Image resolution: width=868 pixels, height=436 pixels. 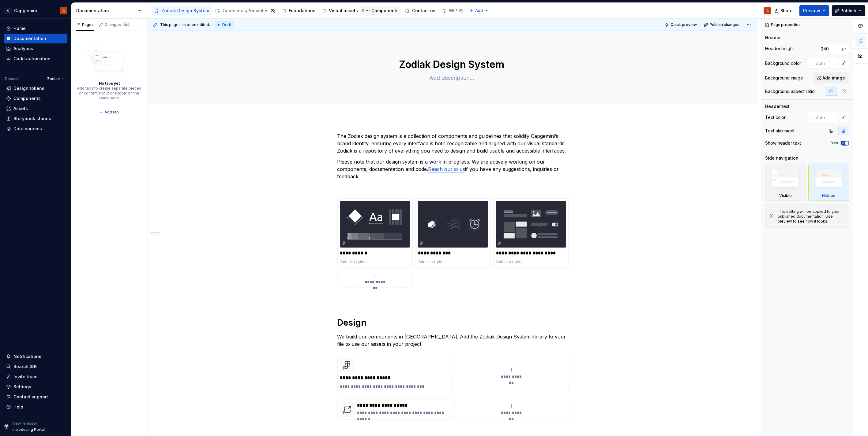 What do you see at coordinates (453, 169) in the screenshot?
I see `p: Please note that our design system is a work in progress. We are actively working on our componen...` at bounding box center [453, 169].